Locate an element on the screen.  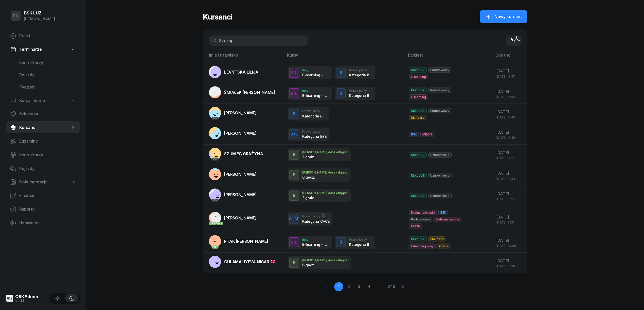
a: Instruktorzy is located at coordinates (47, 63).